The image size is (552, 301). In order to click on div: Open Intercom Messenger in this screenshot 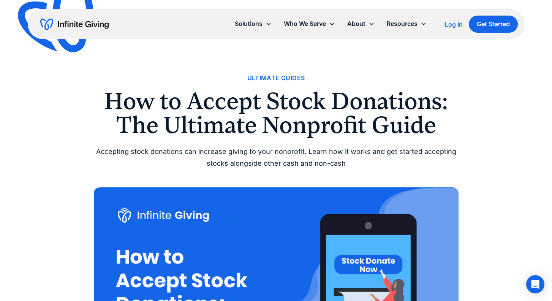, I will do `click(535, 284)`.